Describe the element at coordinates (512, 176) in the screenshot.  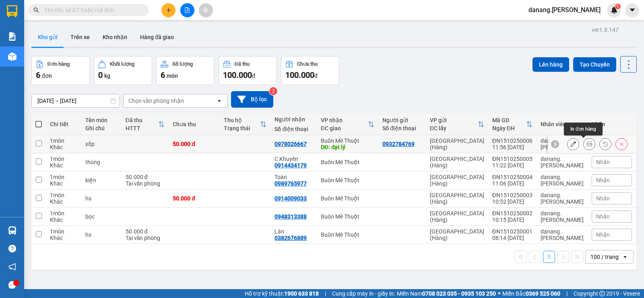
I see `div: ĐN1510250004` at that location.